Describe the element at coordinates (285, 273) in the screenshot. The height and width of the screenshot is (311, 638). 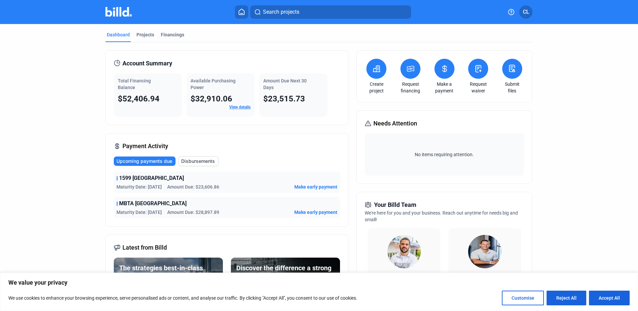
I see `div: Discover the difference a strong capital strategy can make` at that location.